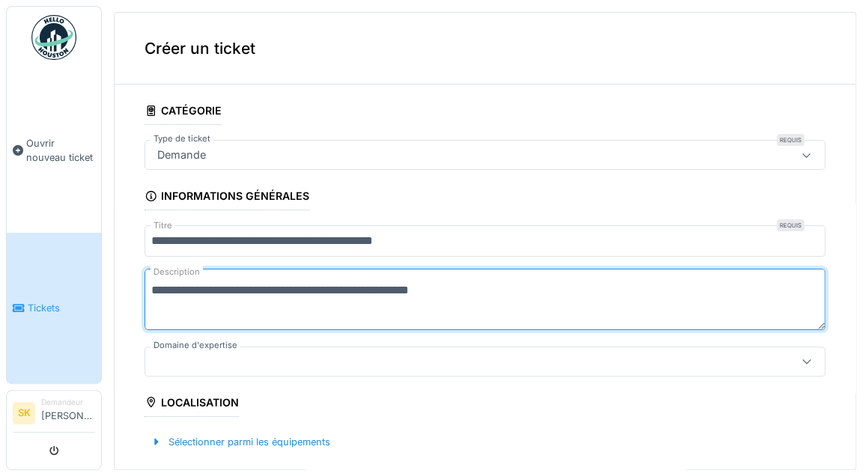 The height and width of the screenshot is (476, 868). I want to click on li: SK, so click(24, 413).